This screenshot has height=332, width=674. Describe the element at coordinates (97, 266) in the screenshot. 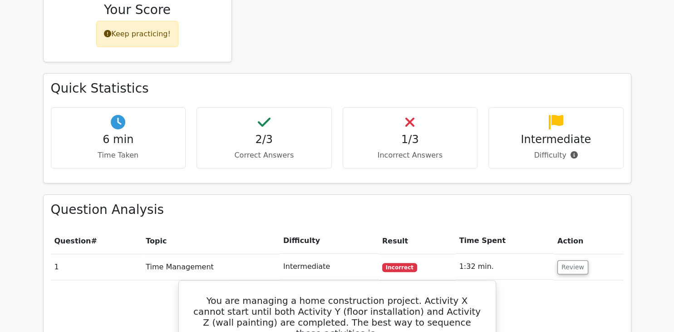

I see `td: 1` at that location.